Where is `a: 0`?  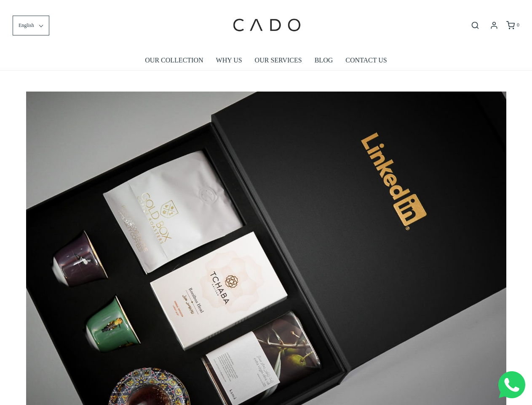 a: 0 is located at coordinates (512, 26).